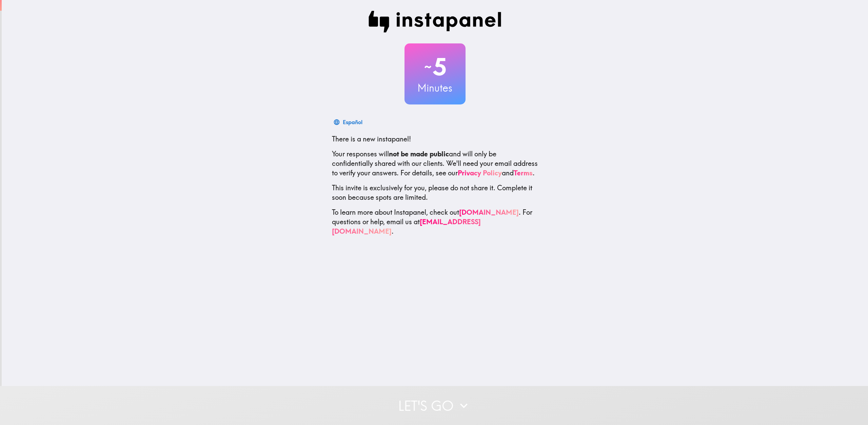  I want to click on div: Español, so click(353, 122).